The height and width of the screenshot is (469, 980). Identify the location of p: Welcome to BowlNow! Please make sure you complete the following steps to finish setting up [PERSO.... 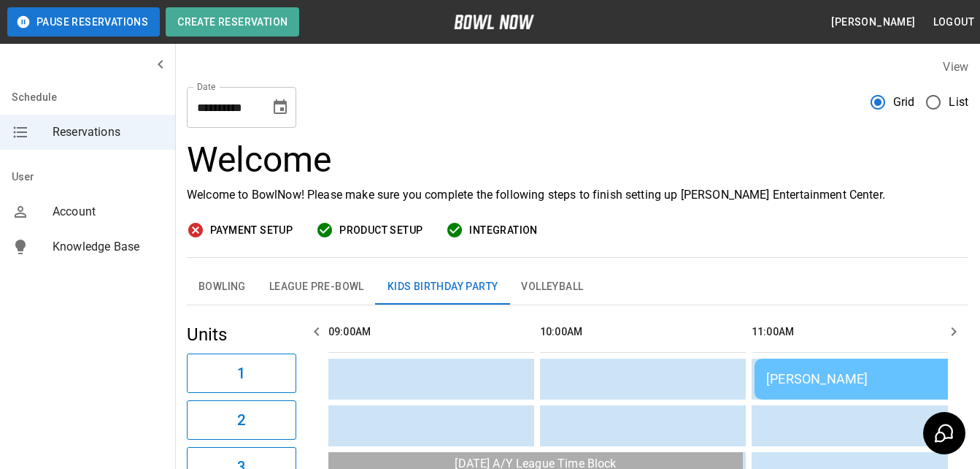
(577, 195).